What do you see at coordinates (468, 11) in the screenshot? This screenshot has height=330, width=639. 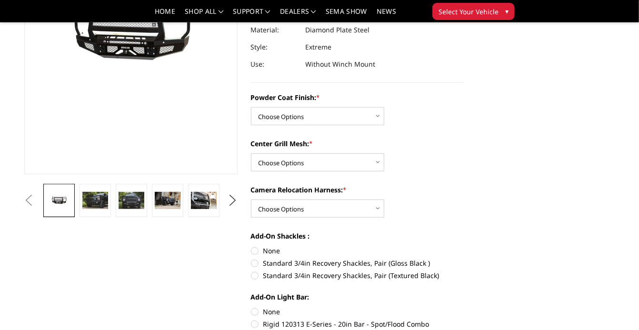 I see `span: Select Your Vehicle` at bounding box center [468, 11].